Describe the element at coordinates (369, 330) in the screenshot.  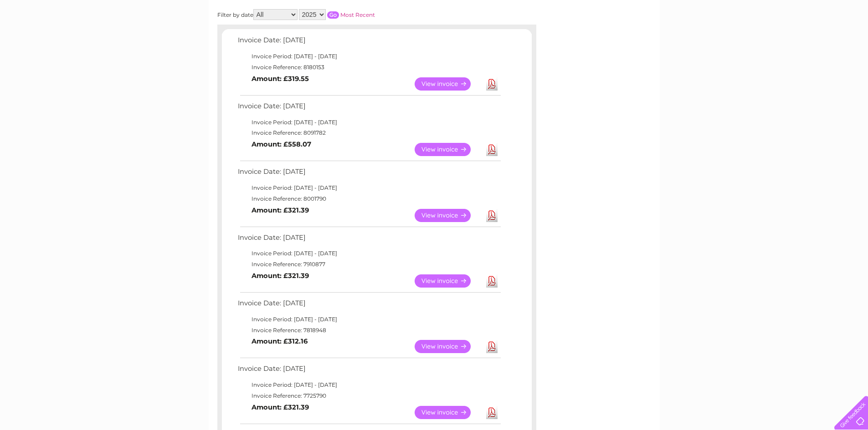
I see `td: Invoice Reference: 7818948` at that location.